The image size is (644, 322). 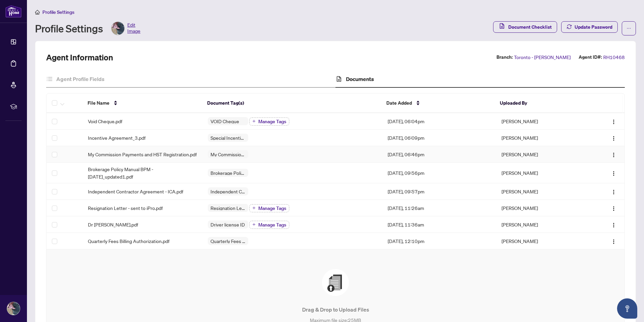 What do you see at coordinates (594, 27) in the screenshot?
I see `span: Update Password` at bounding box center [594, 27].